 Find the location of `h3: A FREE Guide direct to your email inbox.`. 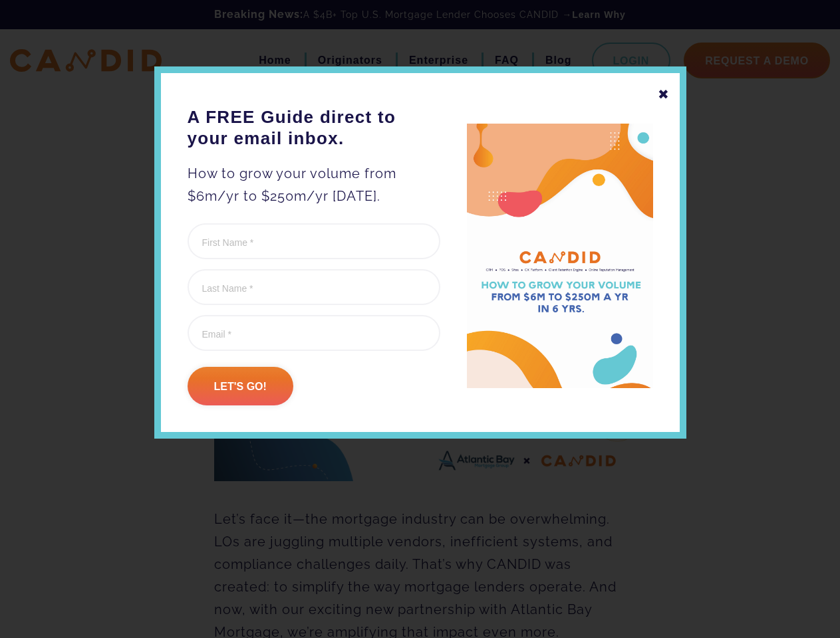

h3: A FREE Guide direct to your email inbox. is located at coordinates (314, 128).